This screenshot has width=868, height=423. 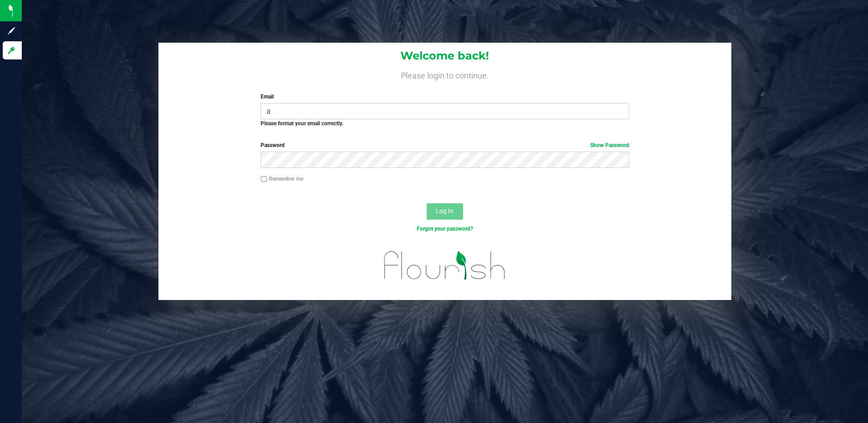 I want to click on input: Remember me, so click(x=264, y=180).